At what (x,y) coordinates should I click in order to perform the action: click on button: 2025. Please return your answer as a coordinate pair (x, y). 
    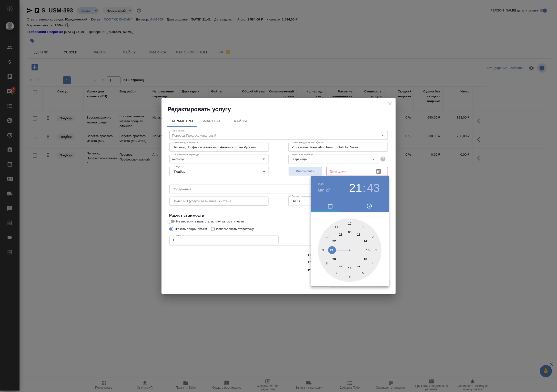
    Looking at the image, I should click on (321, 184).